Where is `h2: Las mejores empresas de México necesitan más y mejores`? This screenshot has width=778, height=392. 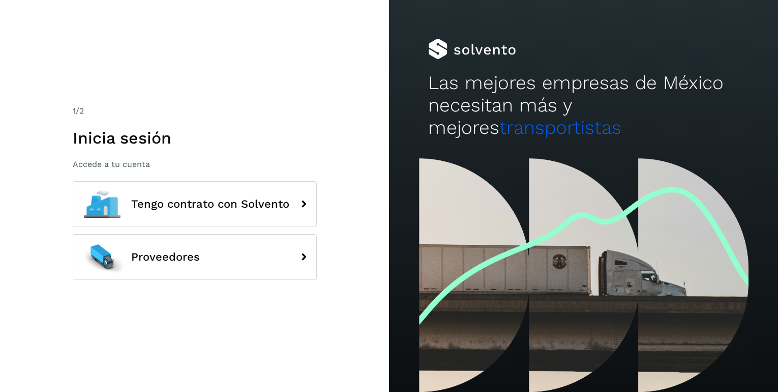 h2: Las mejores empresas de México necesitan más y mejores is located at coordinates (584, 105).